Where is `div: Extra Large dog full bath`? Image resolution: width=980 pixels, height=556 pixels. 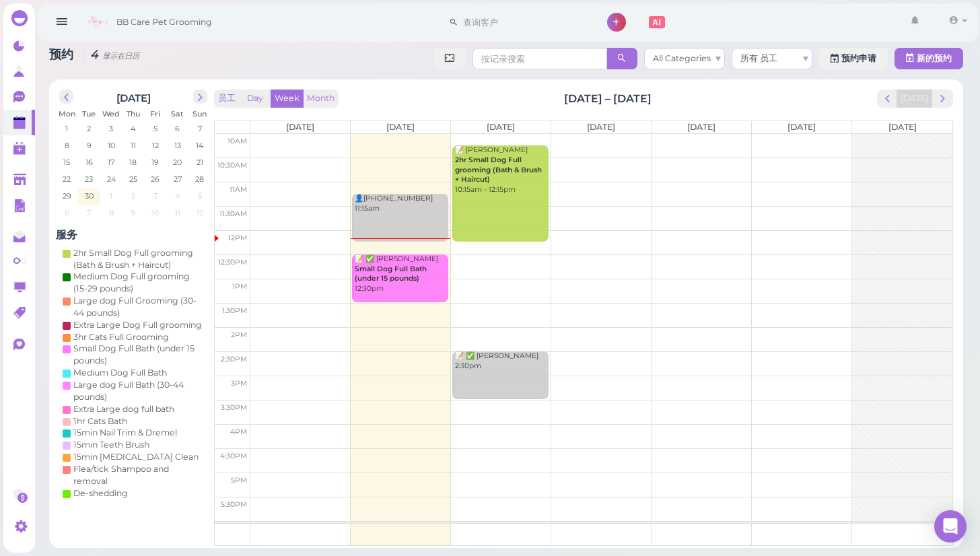
div: Extra Large dog full bath is located at coordinates (124, 410).